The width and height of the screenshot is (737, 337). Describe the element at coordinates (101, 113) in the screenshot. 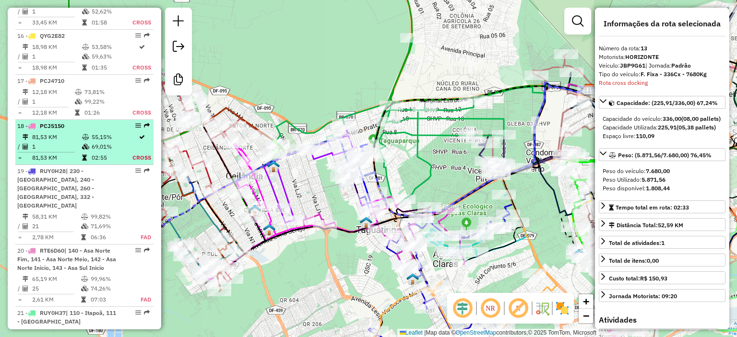

I see `td: 01:26` at that location.